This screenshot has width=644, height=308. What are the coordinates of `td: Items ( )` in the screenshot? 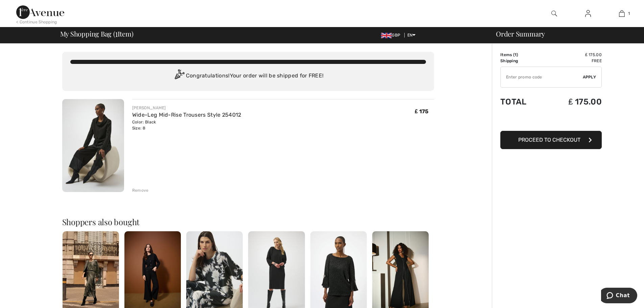 It's located at (522, 55).